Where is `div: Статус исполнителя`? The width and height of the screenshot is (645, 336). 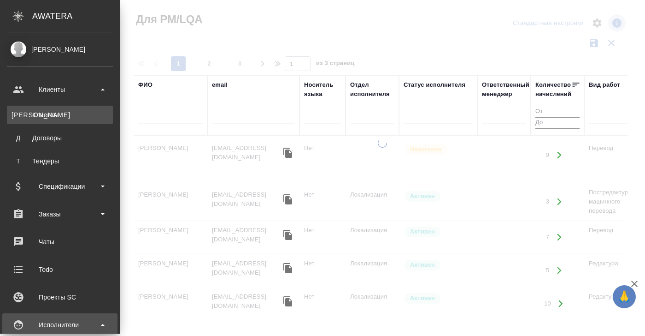 div: Статус исполнителя is located at coordinates (435, 85).